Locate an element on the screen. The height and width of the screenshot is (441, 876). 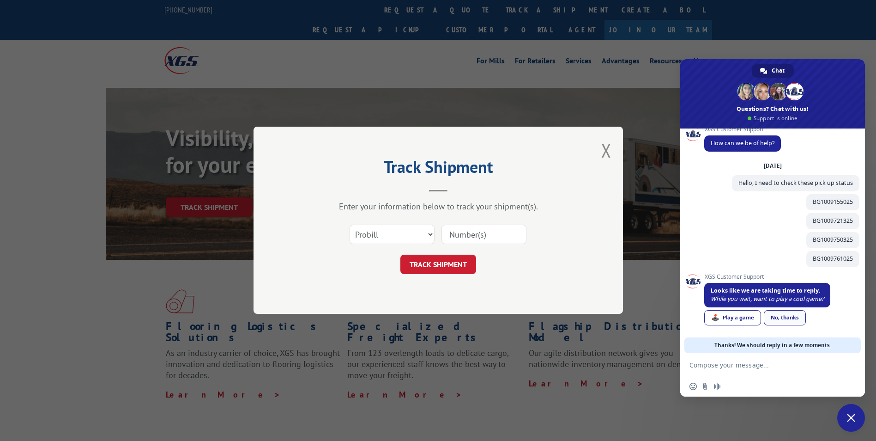
span: While you wait, want to play a cool game? is located at coordinates (767, 298).